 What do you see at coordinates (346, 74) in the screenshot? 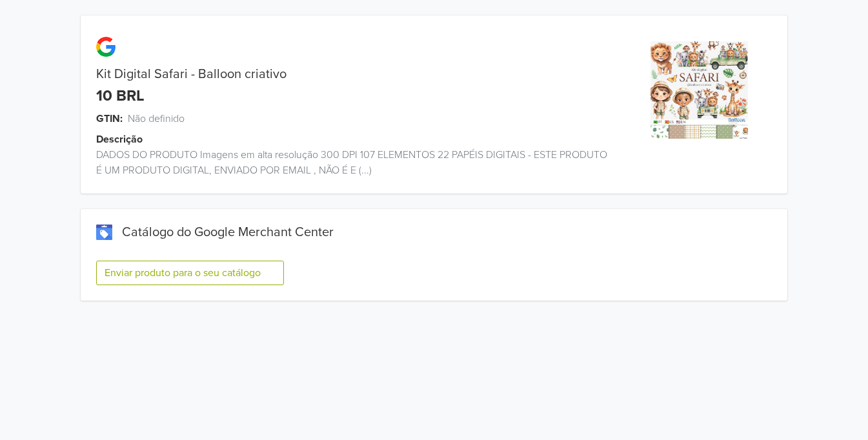
I see `div: Kit Digital Safari - Balloon criativo` at bounding box center [346, 74].